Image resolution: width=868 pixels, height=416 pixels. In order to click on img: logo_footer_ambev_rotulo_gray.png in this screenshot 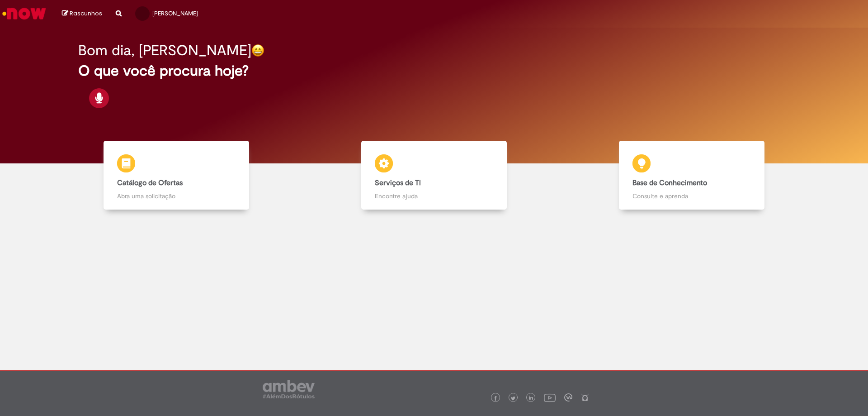, I will do `click(288, 390)`.